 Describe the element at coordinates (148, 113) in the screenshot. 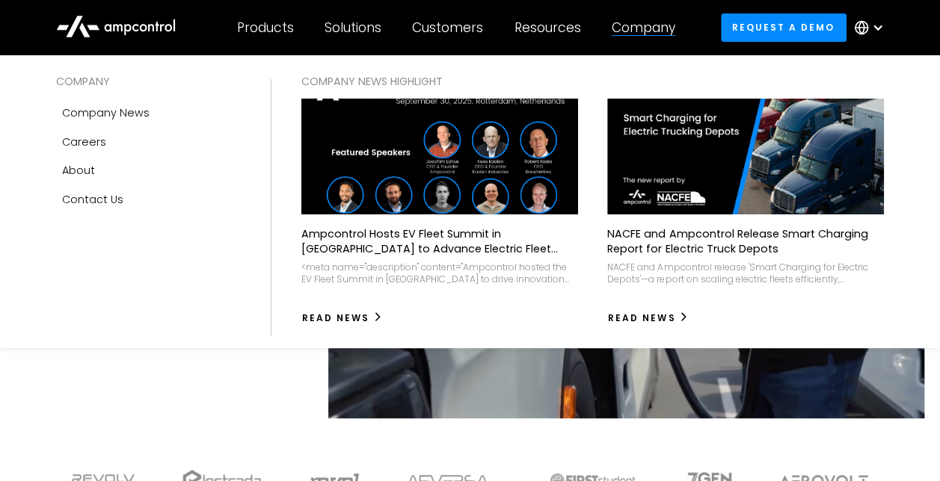

I see `a: Company news` at that location.